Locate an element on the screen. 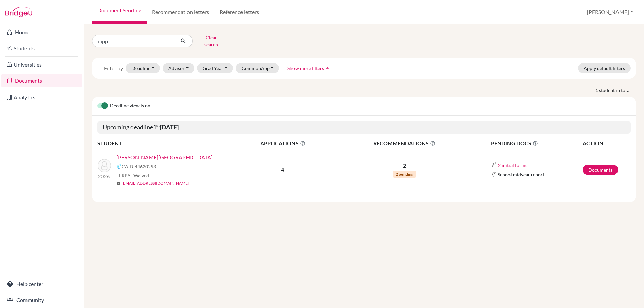  img: Artemenko, Filipp is located at coordinates (104, 165).